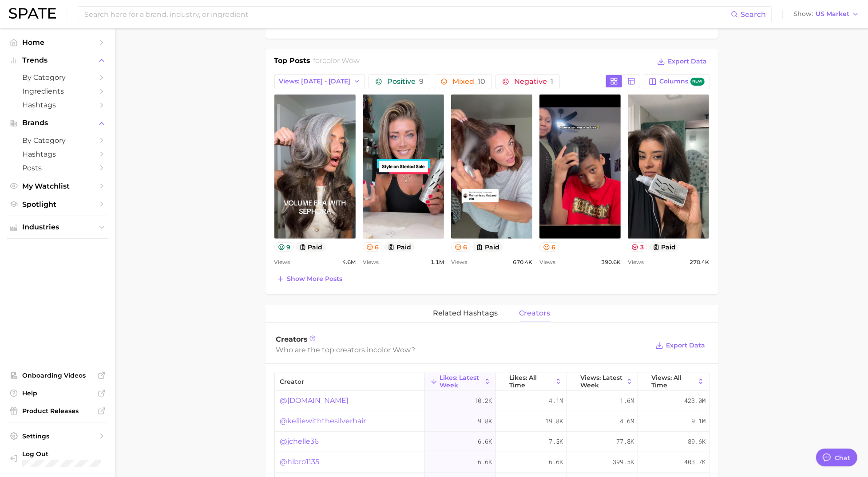 Image resolution: width=868 pixels, height=477 pixels. Describe the element at coordinates (58, 42) in the screenshot. I see `span: Home` at that location.